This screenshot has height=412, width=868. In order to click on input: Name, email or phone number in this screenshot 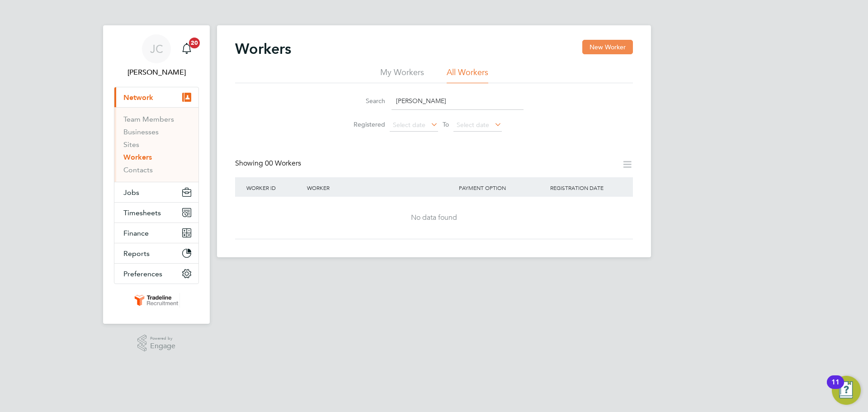, I will do `click(457, 101)`.